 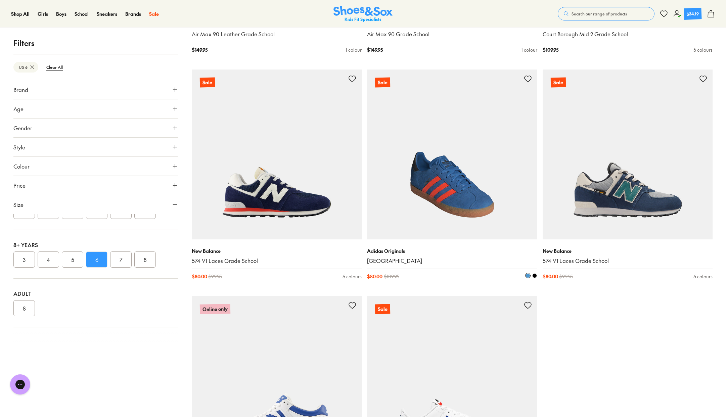 What do you see at coordinates (23, 128) in the screenshot?
I see `span: Gender` at bounding box center [23, 128].